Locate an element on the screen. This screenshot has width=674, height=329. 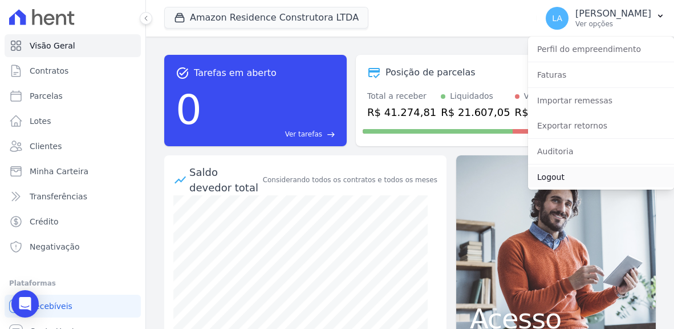
span: Recebíveis is located at coordinates (51, 306).